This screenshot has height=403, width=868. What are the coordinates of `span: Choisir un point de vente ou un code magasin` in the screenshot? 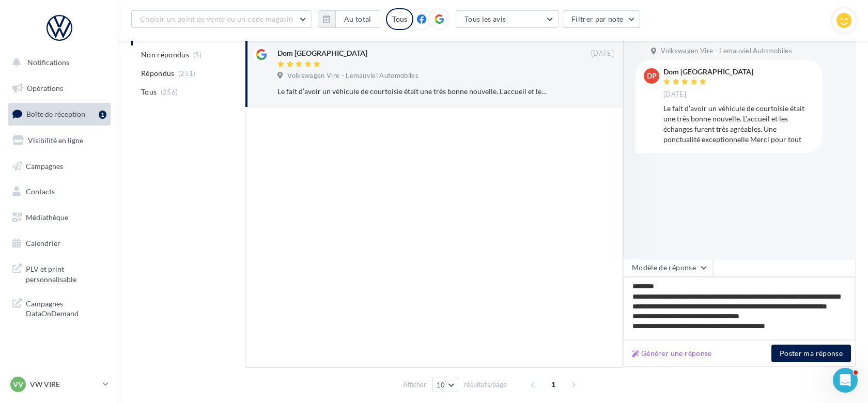 It's located at (217, 19).